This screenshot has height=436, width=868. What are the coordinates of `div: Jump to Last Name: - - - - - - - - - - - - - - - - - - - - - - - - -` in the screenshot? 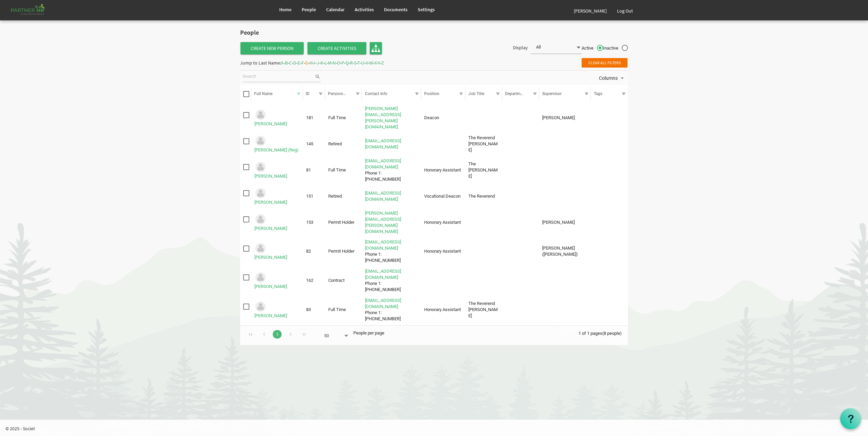 It's located at (312, 63).